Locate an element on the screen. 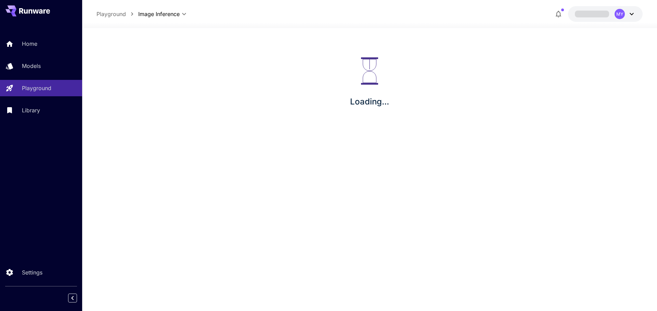 This screenshot has height=311, width=657. p: Models is located at coordinates (31, 66).